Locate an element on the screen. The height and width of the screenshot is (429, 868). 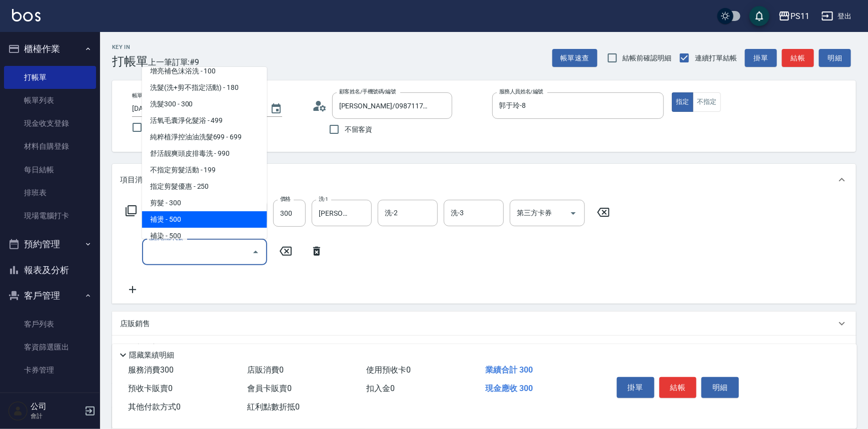
span: 純粹植淨控油油洗髮699 - 699 is located at coordinates (204, 137).